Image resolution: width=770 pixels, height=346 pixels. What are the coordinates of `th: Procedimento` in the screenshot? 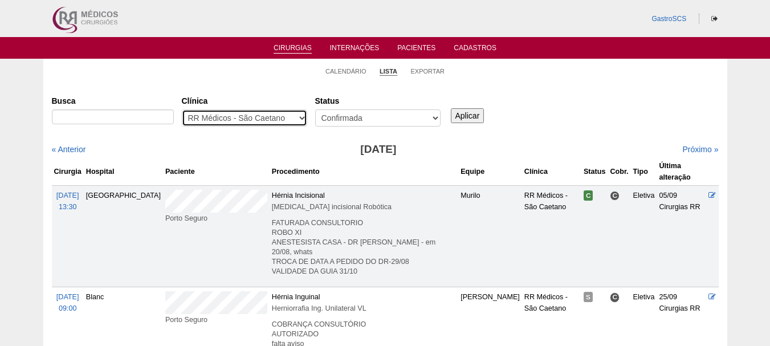 It's located at (364, 172).